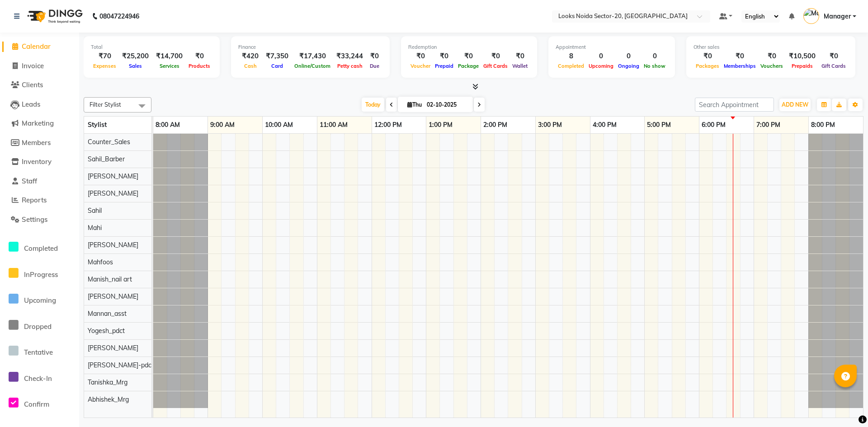 This screenshot has height=427, width=868. What do you see at coordinates (469, 47) in the screenshot?
I see `div: Redemption` at bounding box center [469, 47].